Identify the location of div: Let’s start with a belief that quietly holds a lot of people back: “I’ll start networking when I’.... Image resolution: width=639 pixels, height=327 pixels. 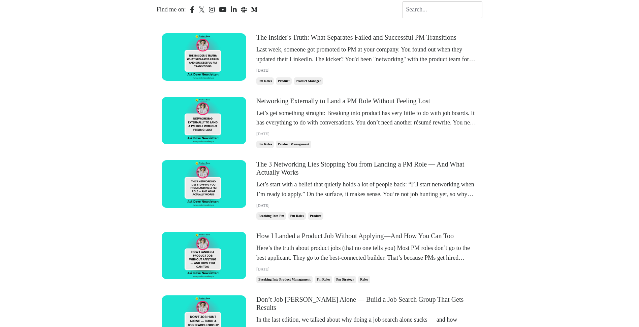
(367, 190).